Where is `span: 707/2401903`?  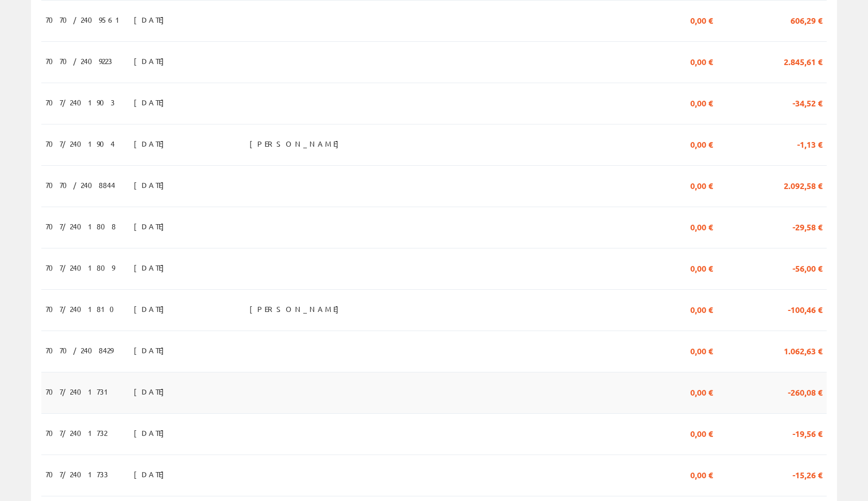
span: 707/2401903 is located at coordinates (80, 103).